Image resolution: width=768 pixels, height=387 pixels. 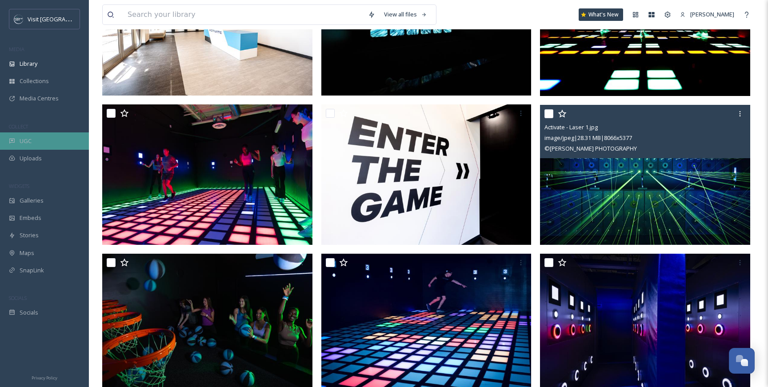 I want to click on div: What's New, so click(x=601, y=15).